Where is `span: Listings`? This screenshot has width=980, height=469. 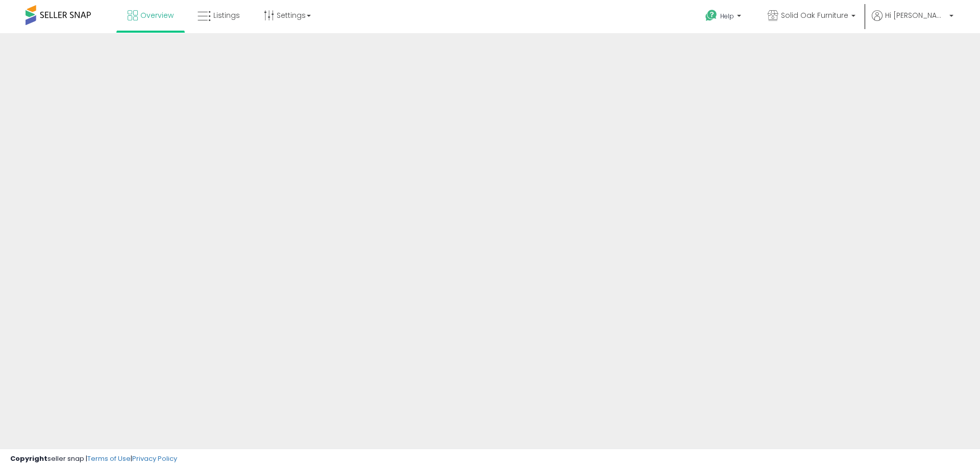 span: Listings is located at coordinates (227, 15).